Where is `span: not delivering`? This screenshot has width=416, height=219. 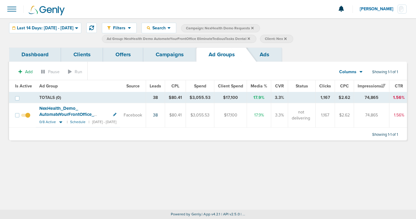
span: not delivering is located at coordinates (301, 115).